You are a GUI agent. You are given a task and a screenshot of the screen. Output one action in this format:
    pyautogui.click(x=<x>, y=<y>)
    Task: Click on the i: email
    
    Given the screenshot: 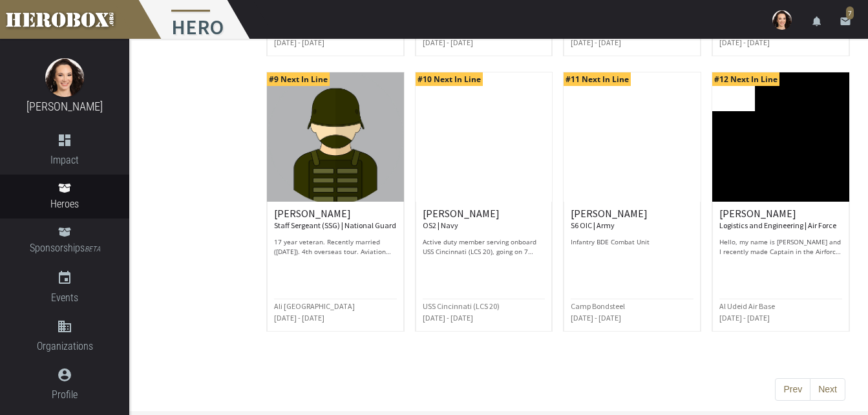 What is the action you would take?
    pyautogui.click(x=846, y=21)
    